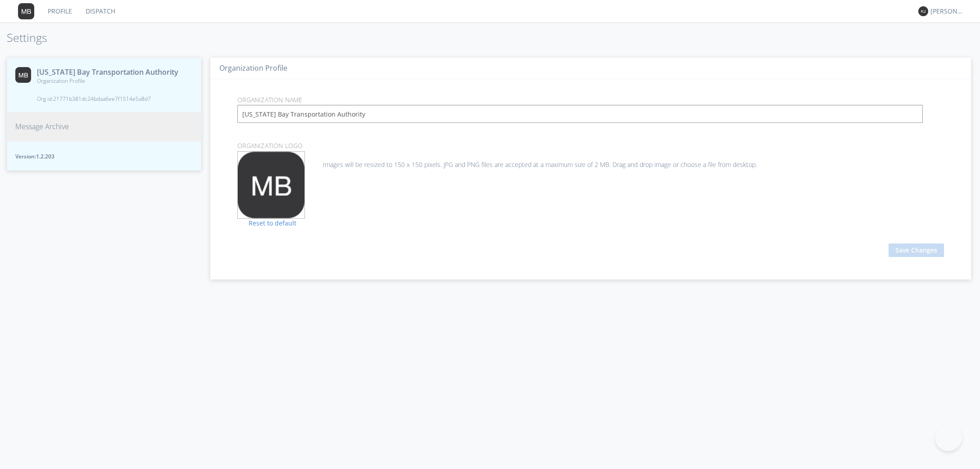 Image resolution: width=980 pixels, height=469 pixels. Describe the element at coordinates (580, 114) in the screenshot. I see `input: Enter Organization Name` at that location.